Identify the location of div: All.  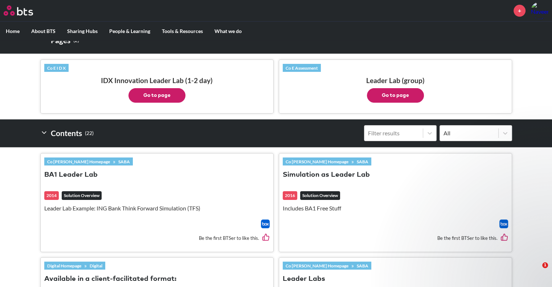
(469, 133).